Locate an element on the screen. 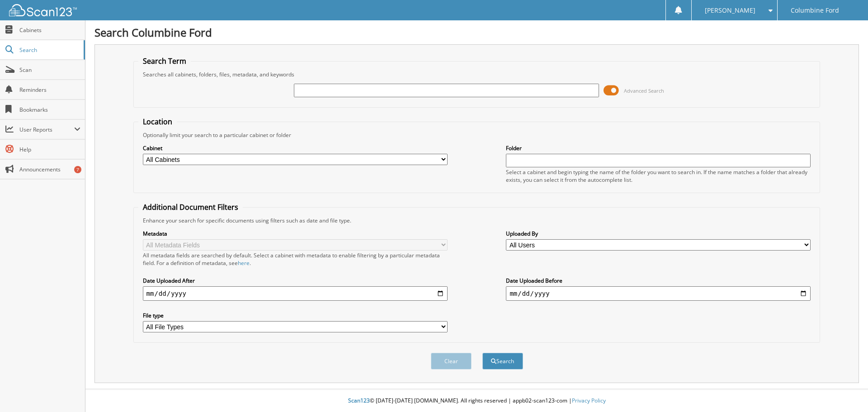 Image resolution: width=868 pixels, height=412 pixels. div: 7 is located at coordinates (78, 170).